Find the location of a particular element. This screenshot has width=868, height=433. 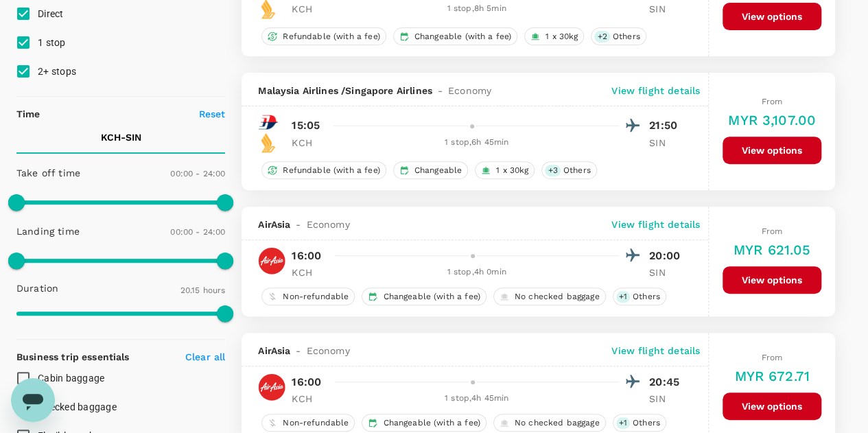

div: 1 stop , 8h 5min is located at coordinates (476, 9).